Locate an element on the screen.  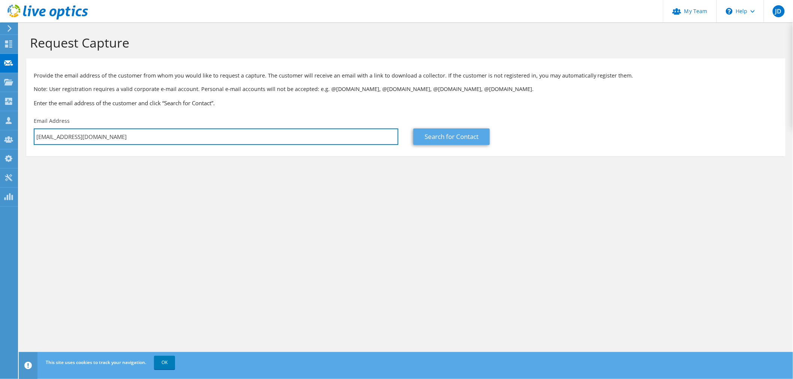
h1: Request Capture is located at coordinates (404, 43).